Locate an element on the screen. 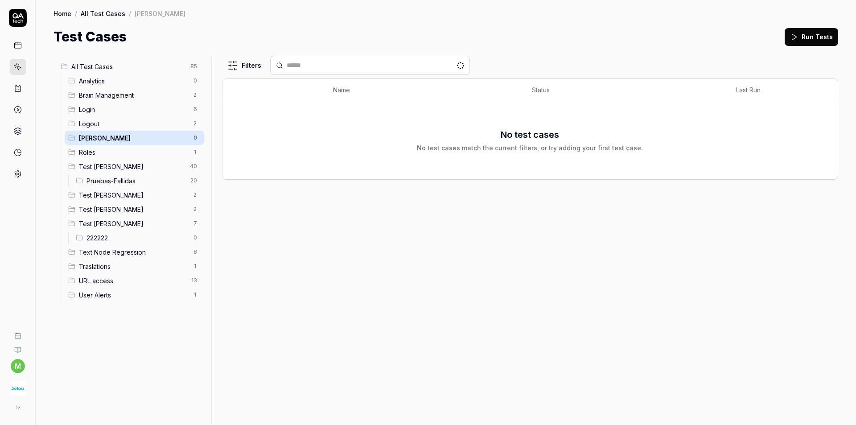 This screenshot has width=856, height=425. button: Filters is located at coordinates (244, 66).